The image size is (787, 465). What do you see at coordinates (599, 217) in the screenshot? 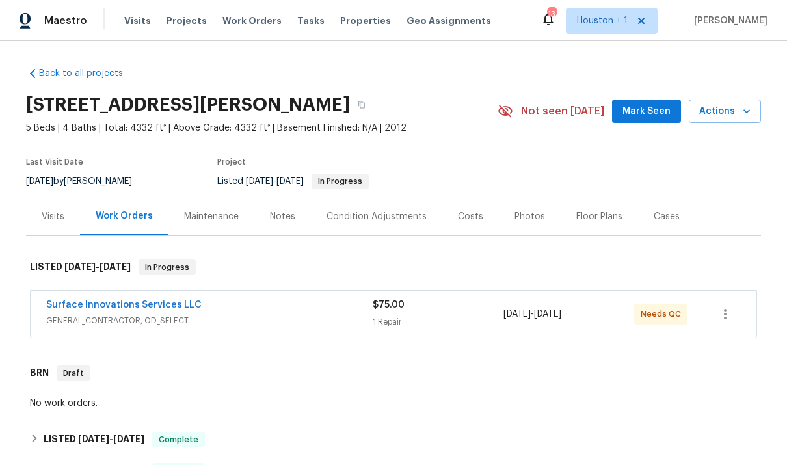
I see `div: Floor Plans` at bounding box center [599, 217].